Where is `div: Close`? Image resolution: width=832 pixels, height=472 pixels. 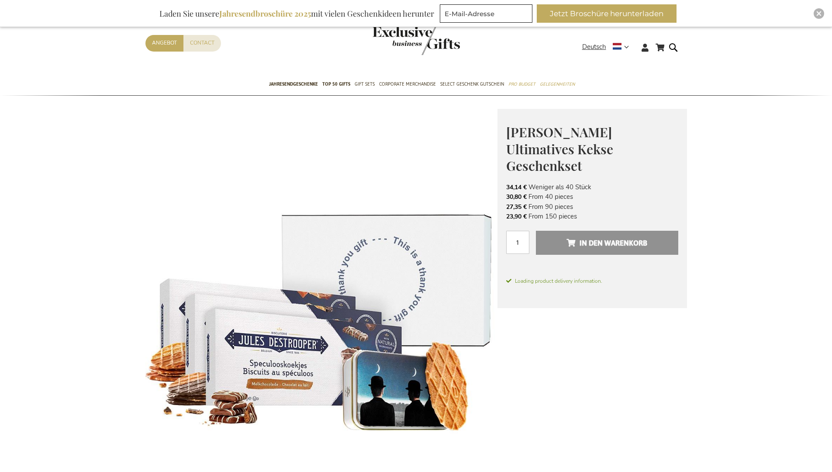
div: Close is located at coordinates (819, 14).